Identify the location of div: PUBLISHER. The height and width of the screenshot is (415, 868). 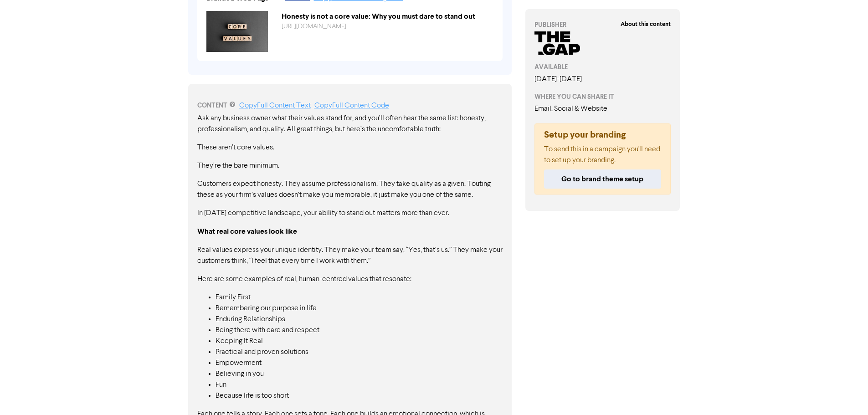
(603, 25).